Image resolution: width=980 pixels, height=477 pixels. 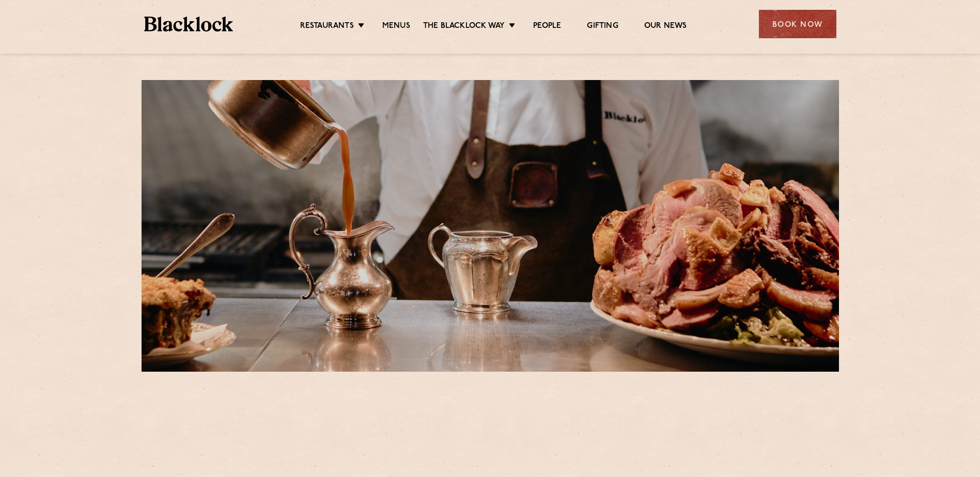 I want to click on a: Restaurants, so click(x=327, y=27).